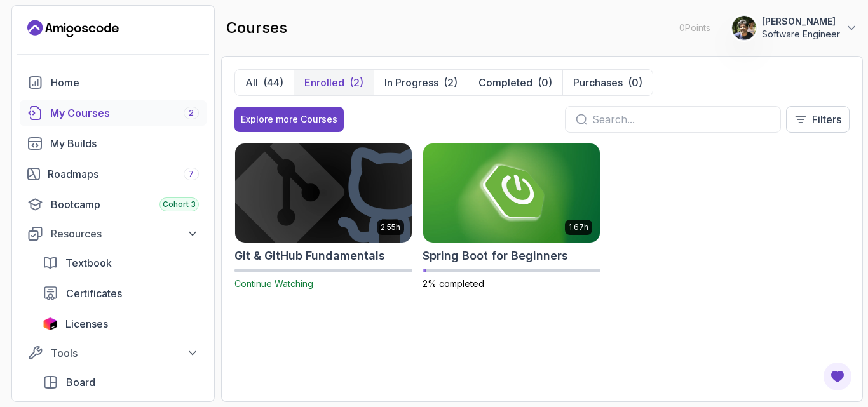  Describe the element at coordinates (800, 34) in the screenshot. I see `p: Software Engineer` at that location.